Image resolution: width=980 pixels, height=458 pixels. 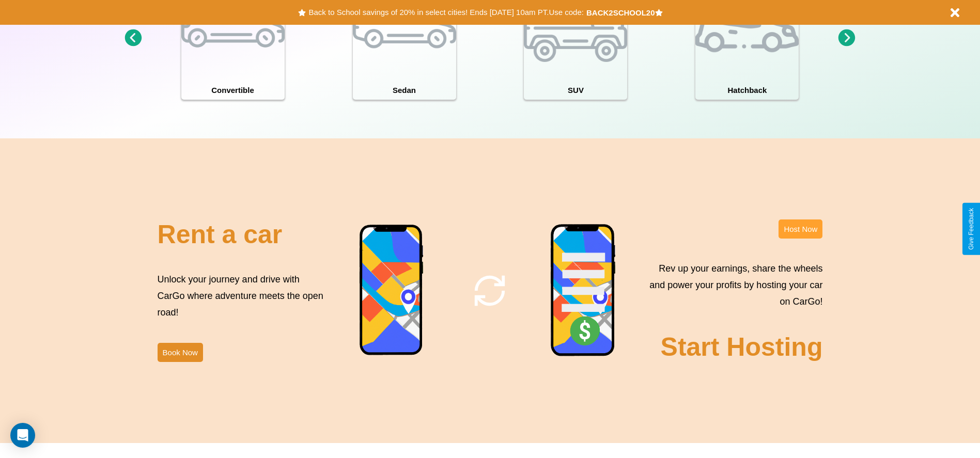 What do you see at coordinates (23, 435) in the screenshot?
I see `div: Open Intercom Messenger` at bounding box center [23, 435].